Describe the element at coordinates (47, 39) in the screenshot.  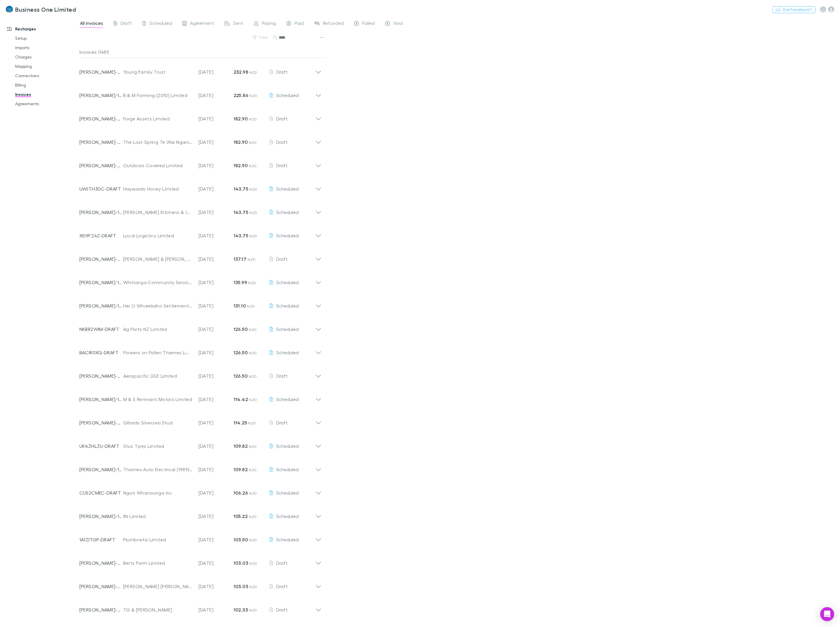
I see `a: Setup` at that location.